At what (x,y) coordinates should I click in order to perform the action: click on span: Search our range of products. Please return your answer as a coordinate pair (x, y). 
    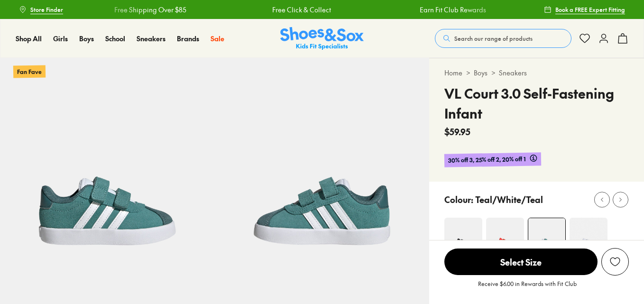
    Looking at the image, I should click on (493, 39).